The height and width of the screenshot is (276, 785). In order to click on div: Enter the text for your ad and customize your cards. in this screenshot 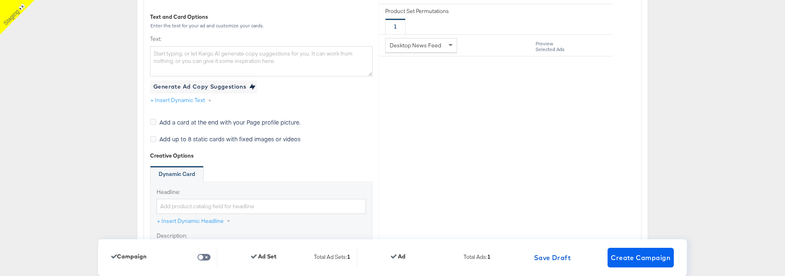, I will do `click(261, 26)`.